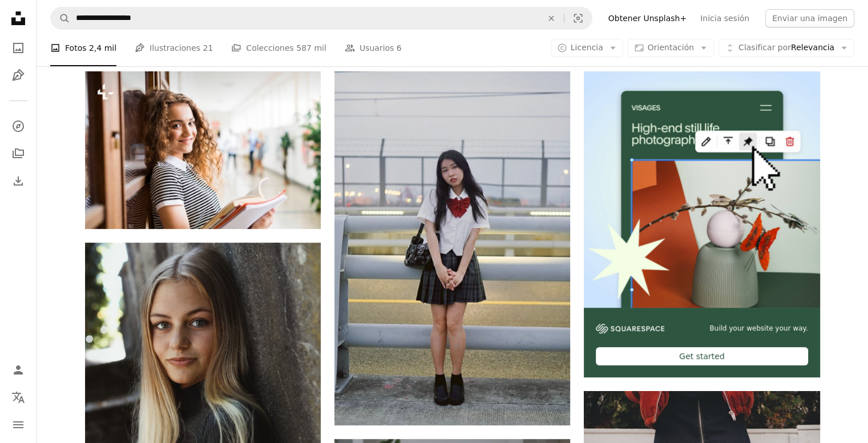  Describe the element at coordinates (61, 18) in the screenshot. I see `button: Buscar en Unsplash` at that location.